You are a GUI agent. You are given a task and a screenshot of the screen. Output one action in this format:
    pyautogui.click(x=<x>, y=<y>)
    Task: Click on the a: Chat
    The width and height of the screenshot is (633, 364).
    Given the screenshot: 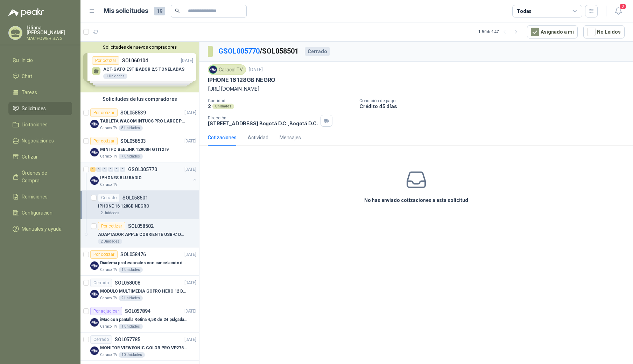 What is the action you would take?
    pyautogui.click(x=40, y=76)
    